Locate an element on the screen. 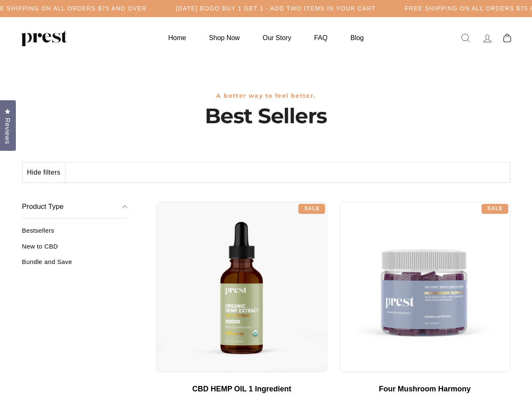 The image size is (532, 401). span: Reviews is located at coordinates (7, 131).